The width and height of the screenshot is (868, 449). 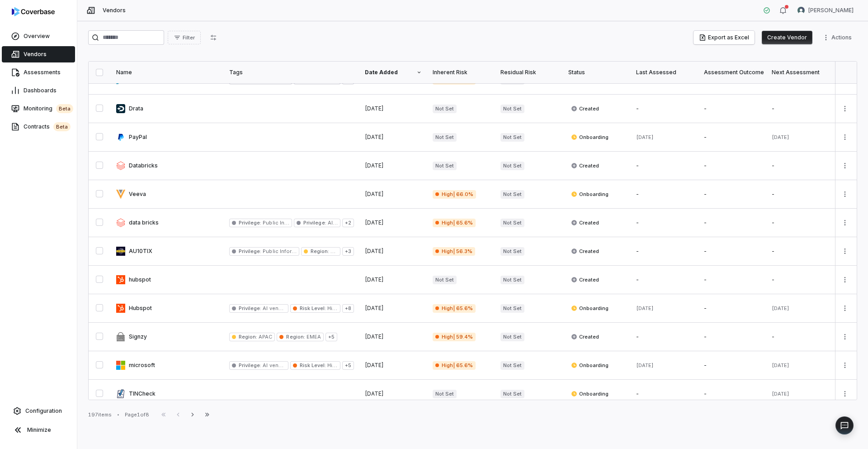 I want to click on img: Coverbase logo, so click(x=33, y=12).